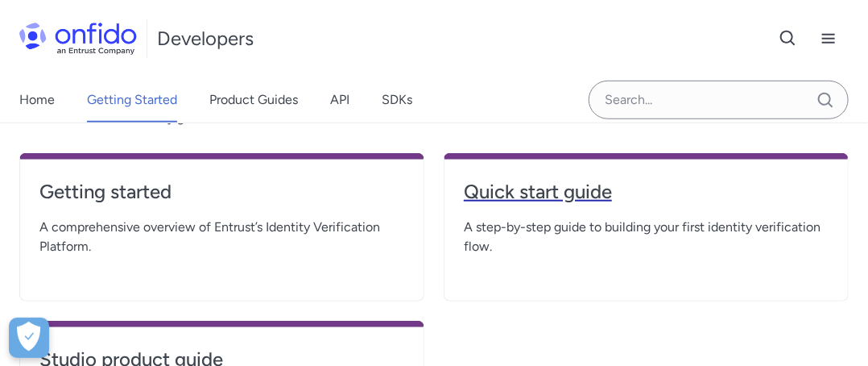 This screenshot has width=868, height=366. I want to click on a: Getting started, so click(221, 199).